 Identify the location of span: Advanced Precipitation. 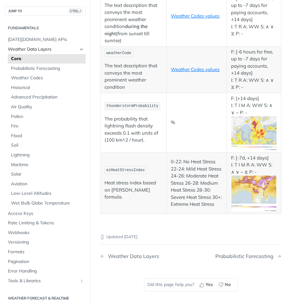
(47, 97).